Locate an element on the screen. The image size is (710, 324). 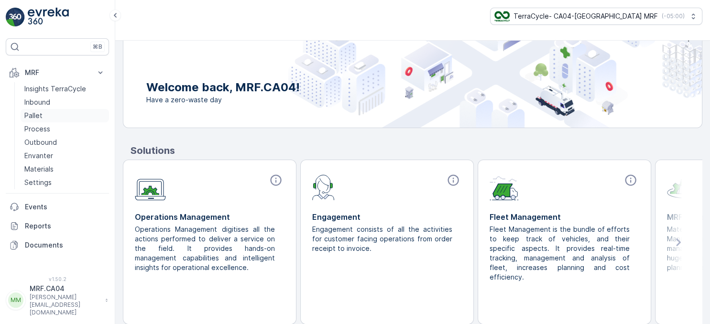
p: Operations Management is located at coordinates (209, 217).